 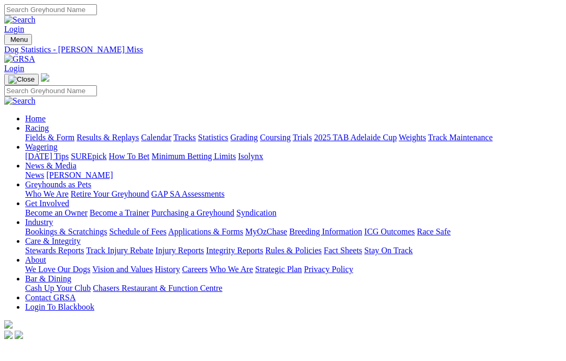 What do you see at coordinates (54, 250) in the screenshot?
I see `a: Stewards Reports` at bounding box center [54, 250].